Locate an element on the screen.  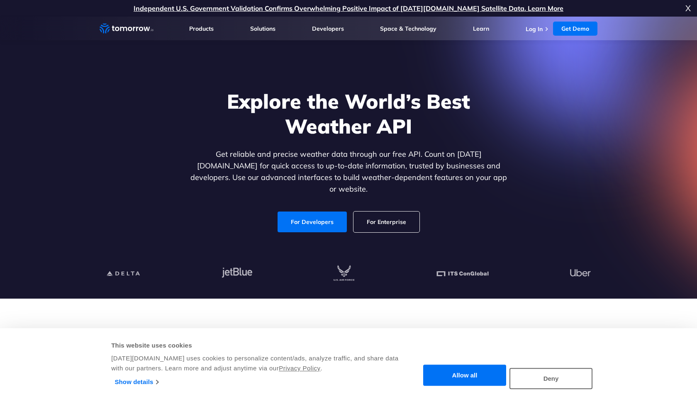
button: Allow all is located at coordinates (465, 376).